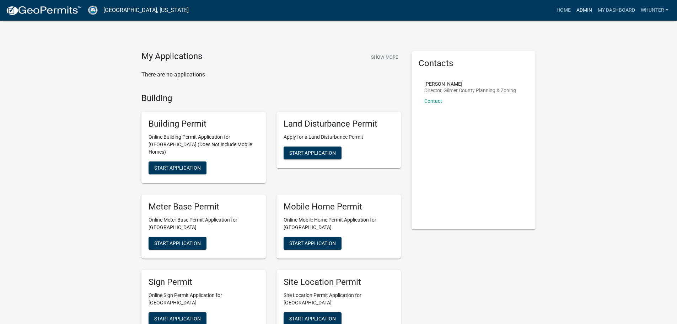 This screenshot has height=324, width=677. I want to click on h5: Mobile Home Permit, so click(339, 206).